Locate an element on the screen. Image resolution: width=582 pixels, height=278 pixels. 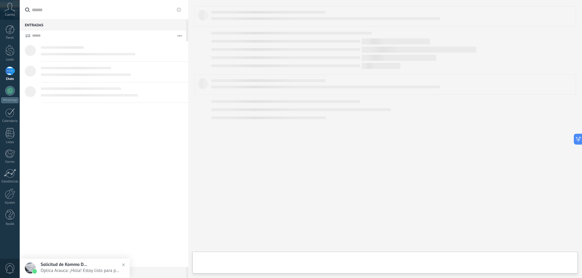
div: Ayuda is located at coordinates (10, 224).